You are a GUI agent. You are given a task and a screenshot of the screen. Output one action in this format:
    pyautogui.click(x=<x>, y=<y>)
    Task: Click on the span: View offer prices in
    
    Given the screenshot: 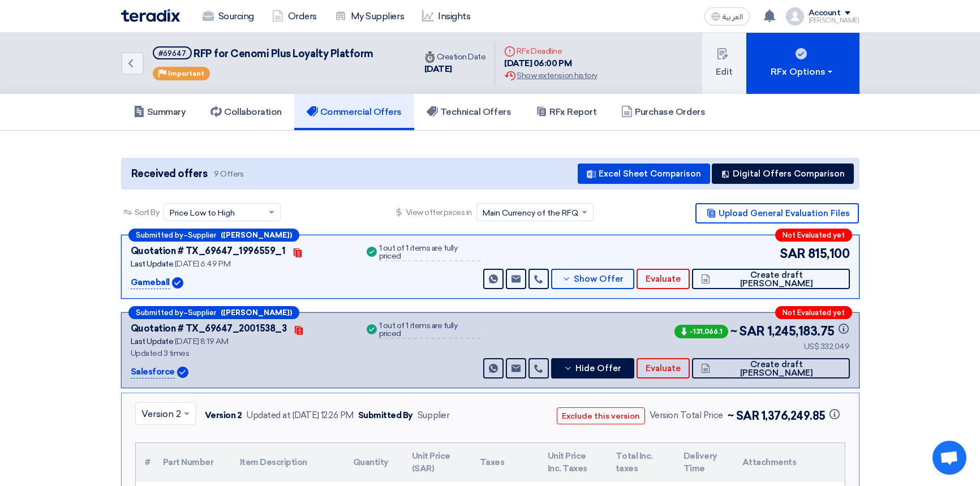 What is the action you would take?
    pyautogui.click(x=439, y=212)
    